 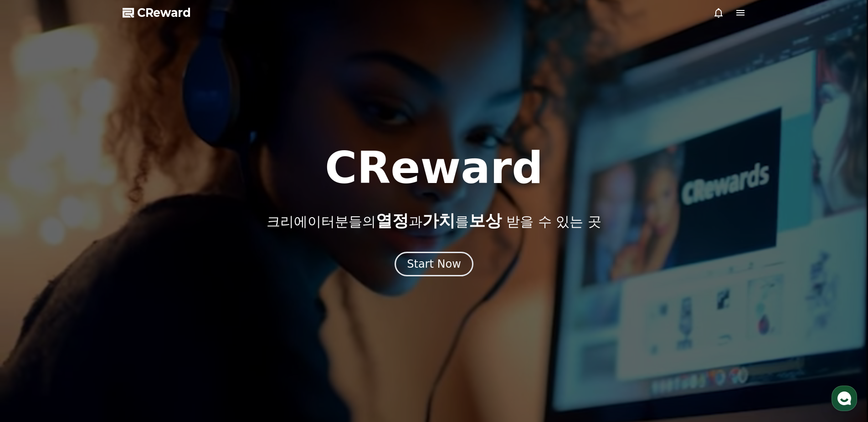 I want to click on span: 설정, so click(x=146, y=306).